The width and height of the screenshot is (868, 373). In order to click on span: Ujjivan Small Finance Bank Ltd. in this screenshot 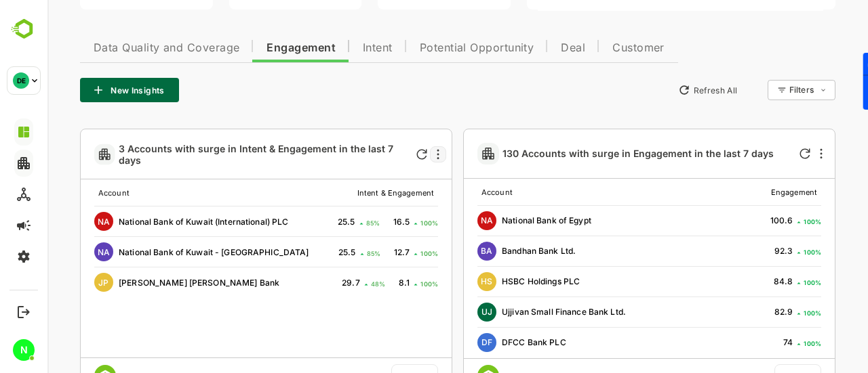, I will do `click(516, 311)`.